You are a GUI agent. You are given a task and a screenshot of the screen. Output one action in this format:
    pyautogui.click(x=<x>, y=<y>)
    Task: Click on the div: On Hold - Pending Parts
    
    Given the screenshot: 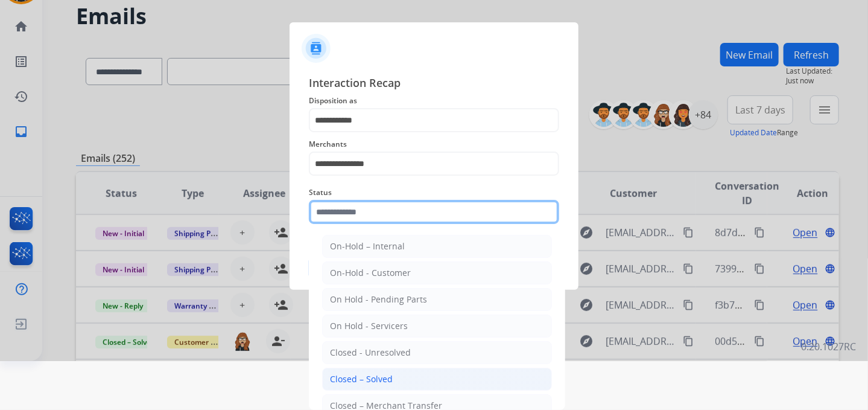 What is the action you would take?
    pyautogui.click(x=378, y=299)
    